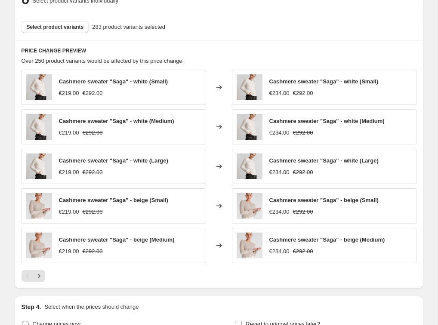 This screenshot has height=325, width=438. What do you see at coordinates (39, 276) in the screenshot?
I see `button: Next` at bounding box center [39, 276].